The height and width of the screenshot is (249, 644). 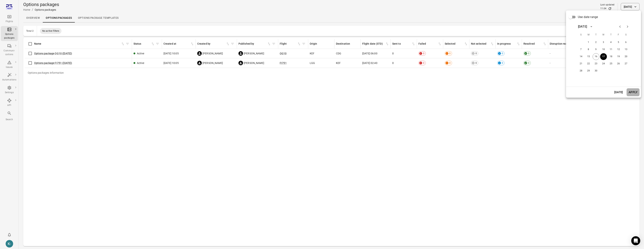 I want to click on span: Wednesday, so click(x=604, y=35).